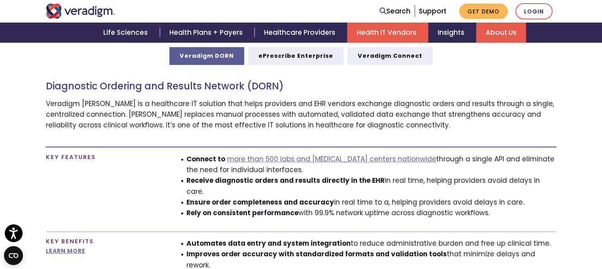 The image size is (602, 269). I want to click on a: Health IT Vendors, so click(388, 32).